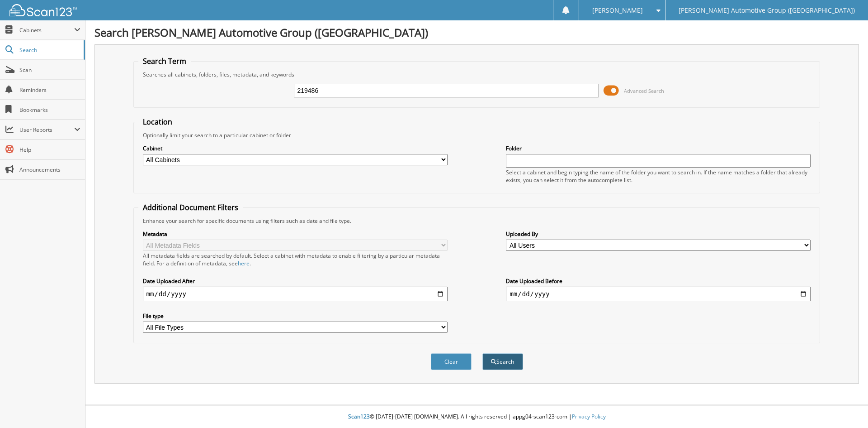 Image resolution: width=868 pixels, height=428 pixels. I want to click on span: Help, so click(49, 149).